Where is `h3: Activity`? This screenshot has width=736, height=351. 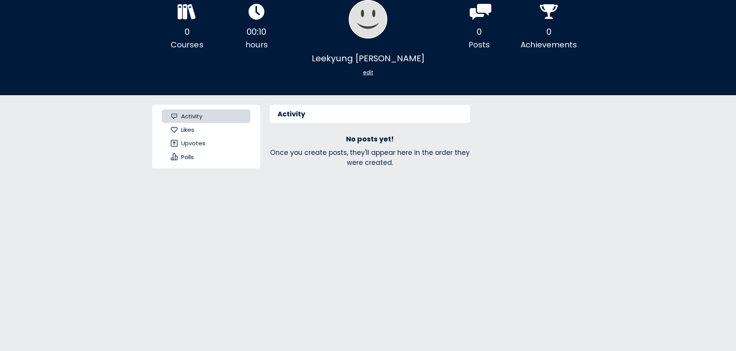
h3: Activity is located at coordinates (291, 114).